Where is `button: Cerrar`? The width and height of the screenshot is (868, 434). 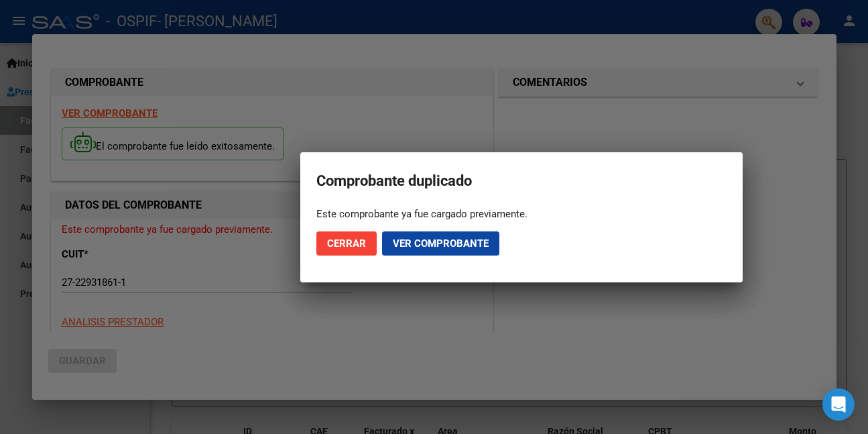
button: Cerrar is located at coordinates (347, 243).